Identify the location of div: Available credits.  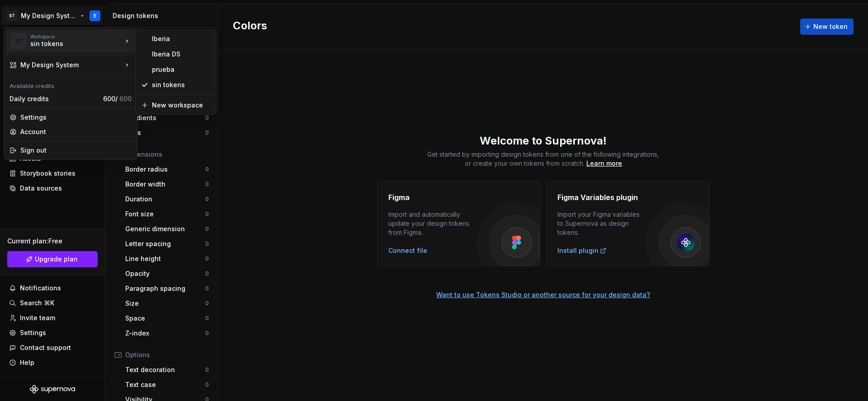
(70, 85).